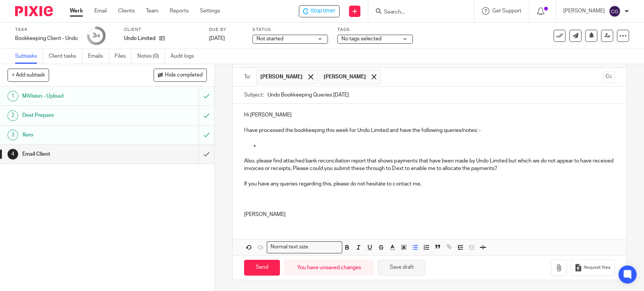  What do you see at coordinates (46, 30) in the screenshot?
I see `label: Task` at bounding box center [46, 30].